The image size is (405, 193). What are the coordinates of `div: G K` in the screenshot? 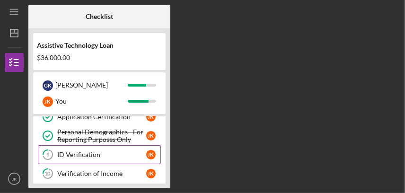 It's located at (48, 86).